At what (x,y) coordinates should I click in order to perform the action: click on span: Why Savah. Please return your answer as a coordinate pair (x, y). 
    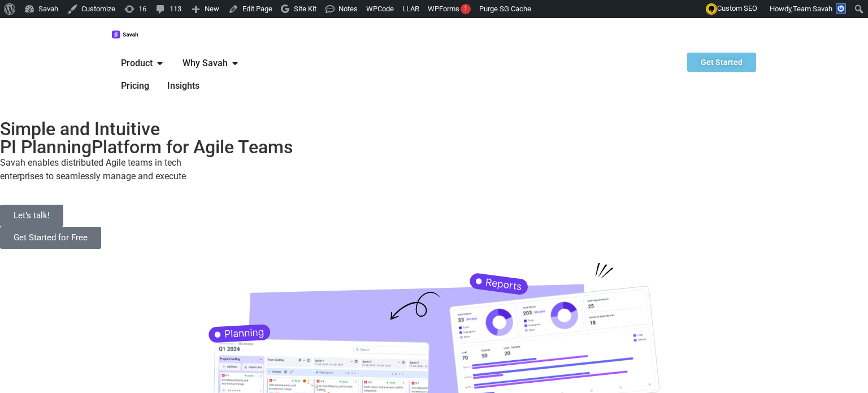
    Looking at the image, I should click on (205, 64).